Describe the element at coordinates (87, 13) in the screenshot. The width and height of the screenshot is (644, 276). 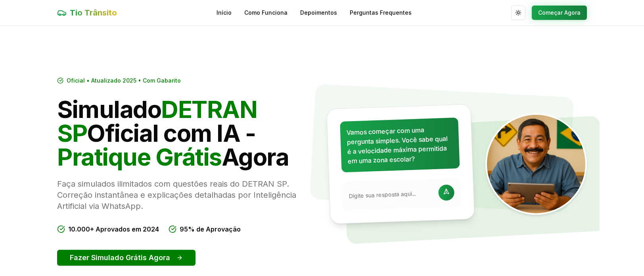
I see `a: Tio Trânsito` at that location.